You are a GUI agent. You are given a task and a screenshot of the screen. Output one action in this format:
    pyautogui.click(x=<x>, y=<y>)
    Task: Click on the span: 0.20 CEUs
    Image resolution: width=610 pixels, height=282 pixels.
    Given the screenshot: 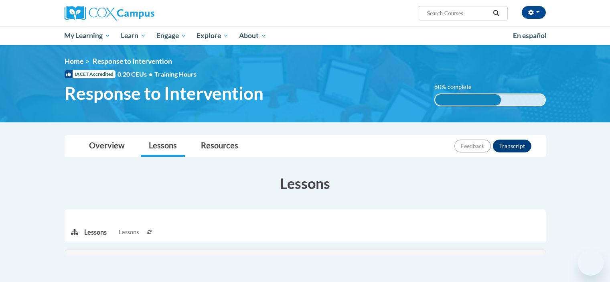 What is the action you would take?
    pyautogui.click(x=136, y=74)
    